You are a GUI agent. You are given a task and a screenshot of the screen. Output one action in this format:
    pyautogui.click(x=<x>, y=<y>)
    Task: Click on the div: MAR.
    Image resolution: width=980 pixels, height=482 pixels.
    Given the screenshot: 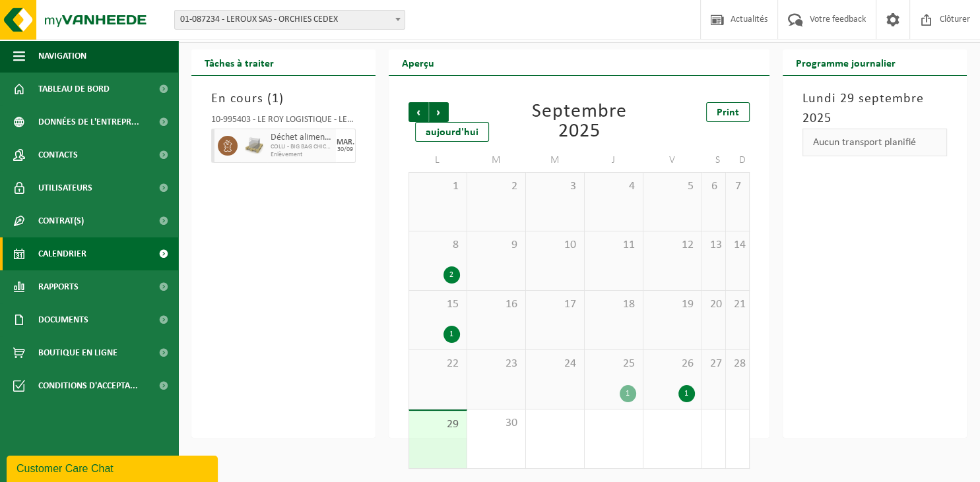 What is the action you would take?
    pyautogui.click(x=345, y=142)
    